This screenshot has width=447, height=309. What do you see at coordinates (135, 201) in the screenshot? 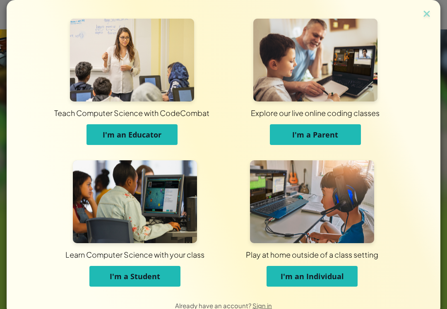
I see `img: For Students` at bounding box center [135, 201].